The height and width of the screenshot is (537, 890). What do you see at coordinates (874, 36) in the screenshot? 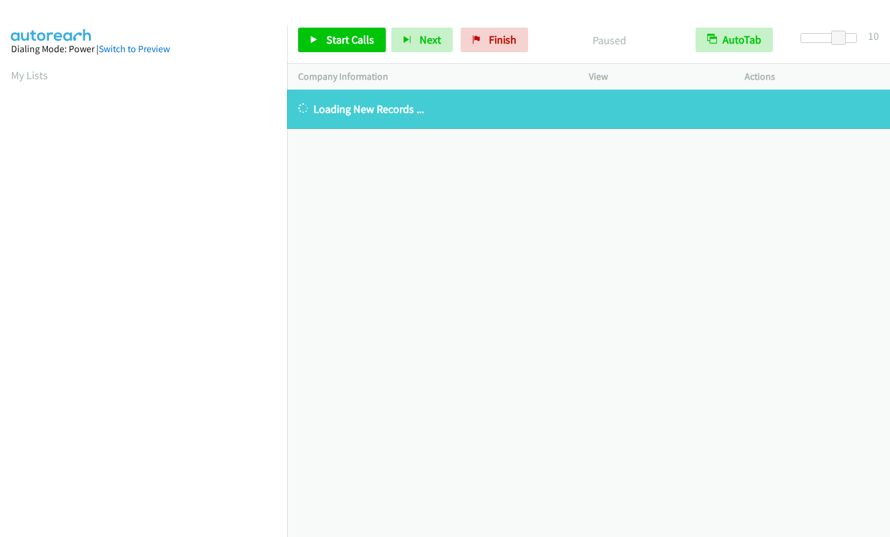
I see `div: 10` at bounding box center [874, 36].